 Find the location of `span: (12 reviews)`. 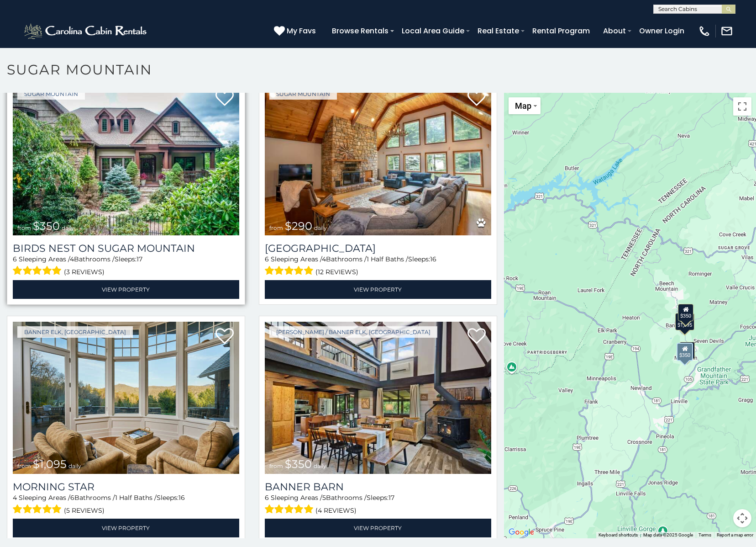

span: (12 reviews) is located at coordinates (337, 272).